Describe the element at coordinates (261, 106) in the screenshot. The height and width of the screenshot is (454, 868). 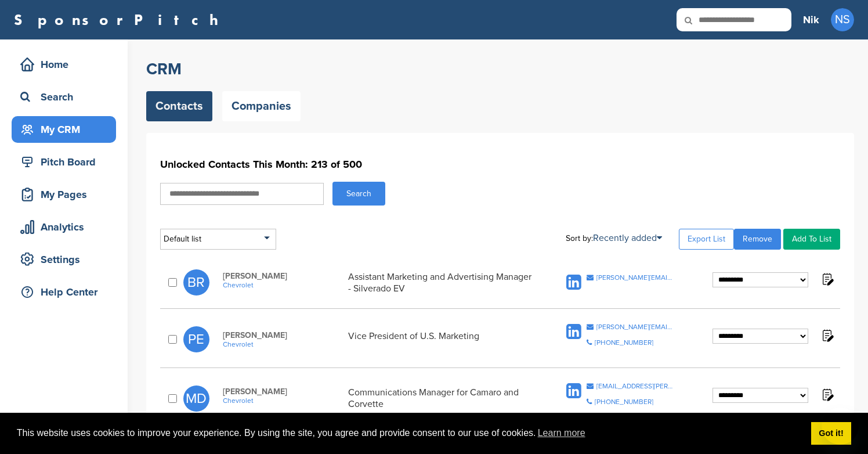
I see `a: Companies` at that location.